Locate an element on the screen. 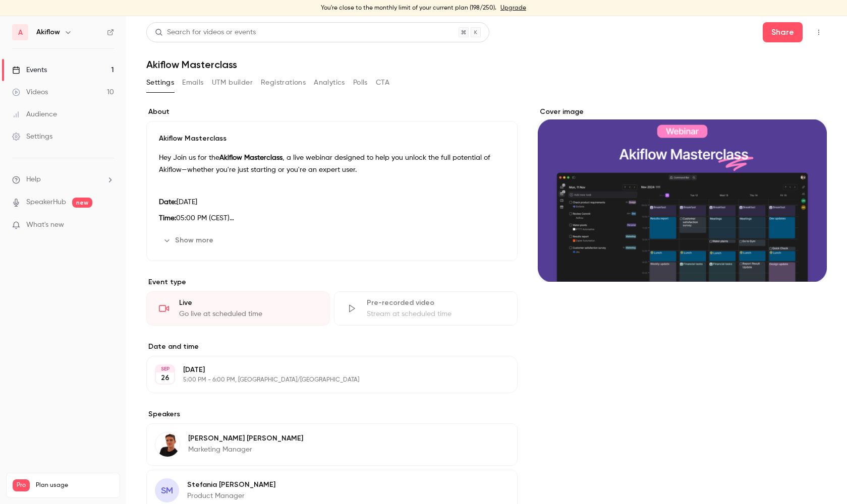  p: Event type is located at coordinates (332, 282).